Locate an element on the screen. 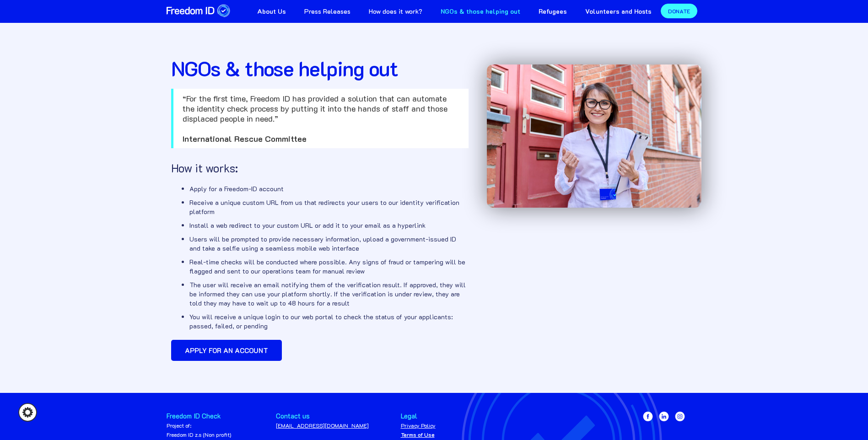  h3: How it works: is located at coordinates (320, 168).